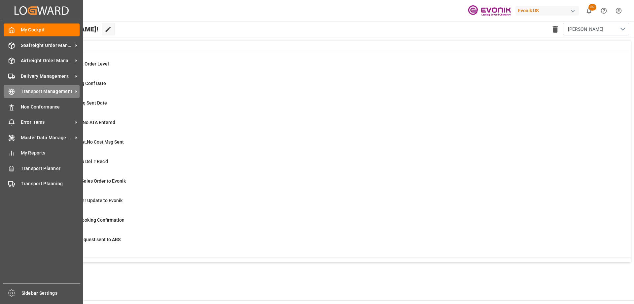 The width and height of the screenshot is (634, 304). I want to click on a: 38ABS: No Init Bkg Conf DateShipment, so click(328, 87).